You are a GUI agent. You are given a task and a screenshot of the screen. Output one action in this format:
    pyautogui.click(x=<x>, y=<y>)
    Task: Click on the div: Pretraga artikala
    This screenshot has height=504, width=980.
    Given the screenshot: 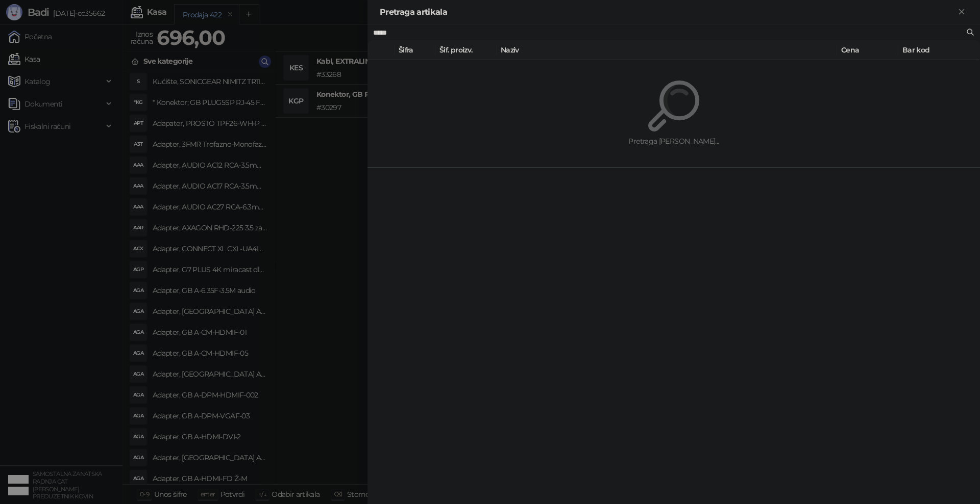 What is the action you would take?
    pyautogui.click(x=667, y=12)
    